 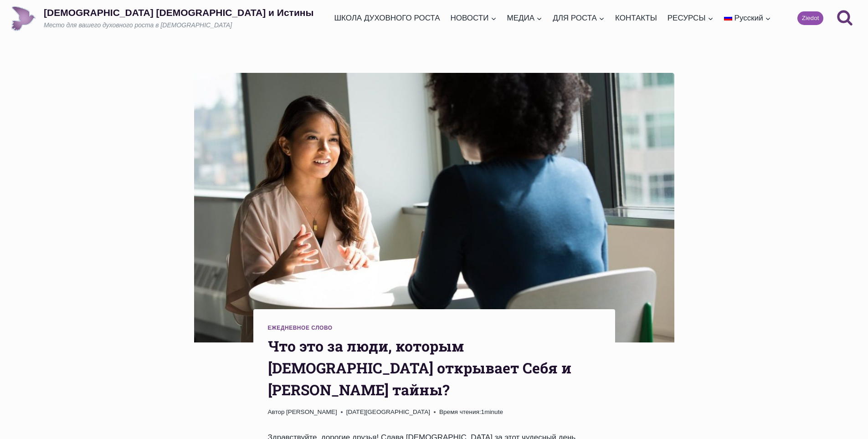 I want to click on span: НОВОСТИ, so click(x=473, y=17).